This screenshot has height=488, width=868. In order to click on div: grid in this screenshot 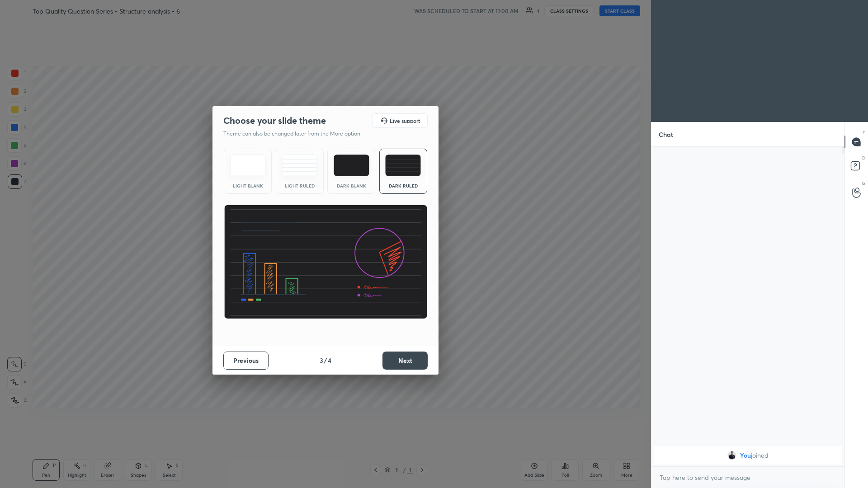, I will do `click(747, 456)`.